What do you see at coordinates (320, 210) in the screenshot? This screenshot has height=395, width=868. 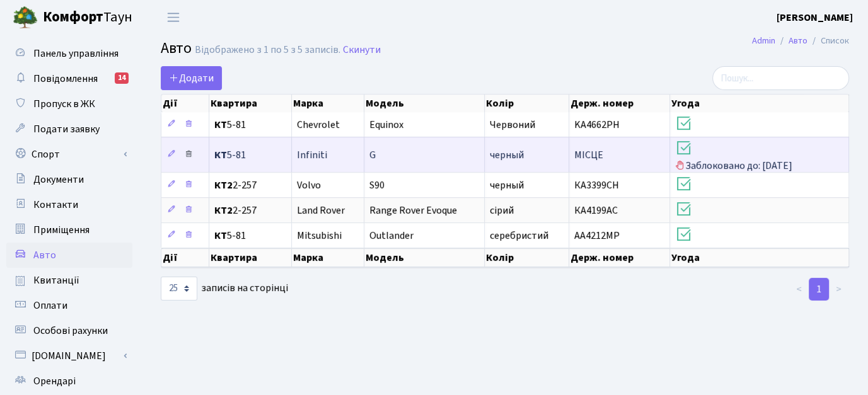 I see `span: Land Rover` at bounding box center [320, 210].